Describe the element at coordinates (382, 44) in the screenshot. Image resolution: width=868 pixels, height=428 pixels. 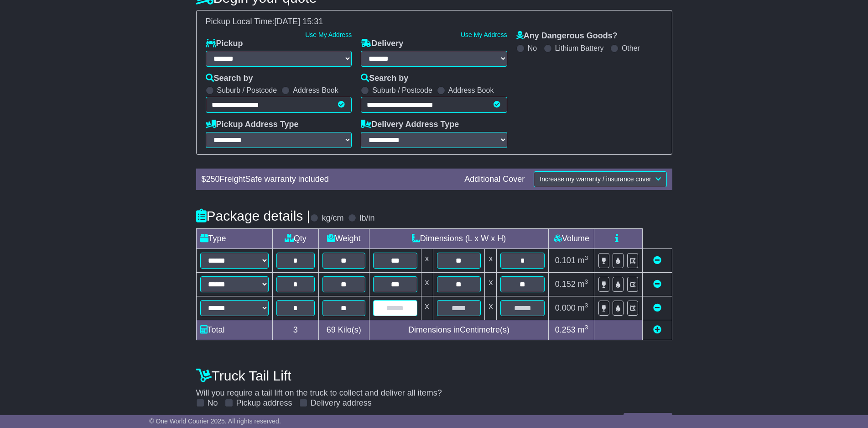
I see `label: Delivery` at that location.